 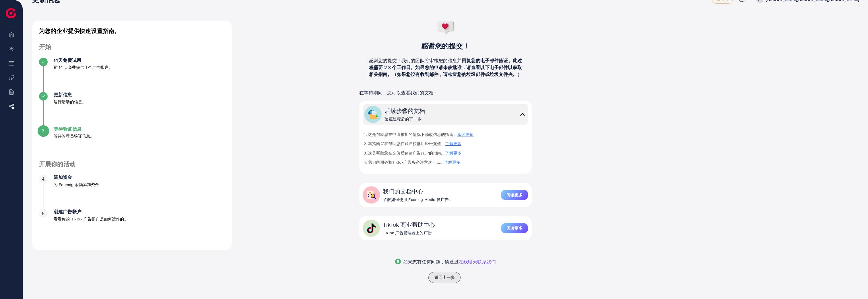 I want to click on font: 更新信息, so click(x=62, y=95).